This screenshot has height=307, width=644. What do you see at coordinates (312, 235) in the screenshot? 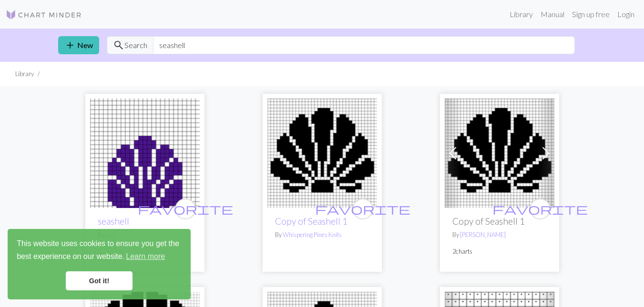
I see `a: Whispering Pines Knits` at bounding box center [312, 235].